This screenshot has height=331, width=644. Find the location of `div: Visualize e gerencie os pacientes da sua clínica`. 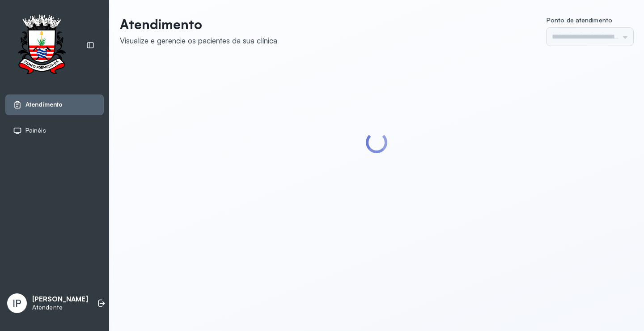

div: Visualize e gerencie os pacientes da sua clínica is located at coordinates (199, 40).